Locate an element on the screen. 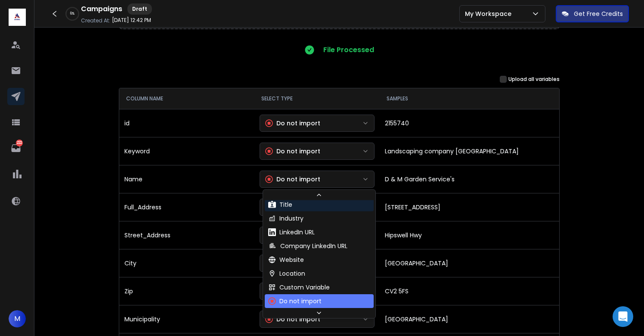 This screenshot has width=644, height=336. div: Location is located at coordinates (287, 274).